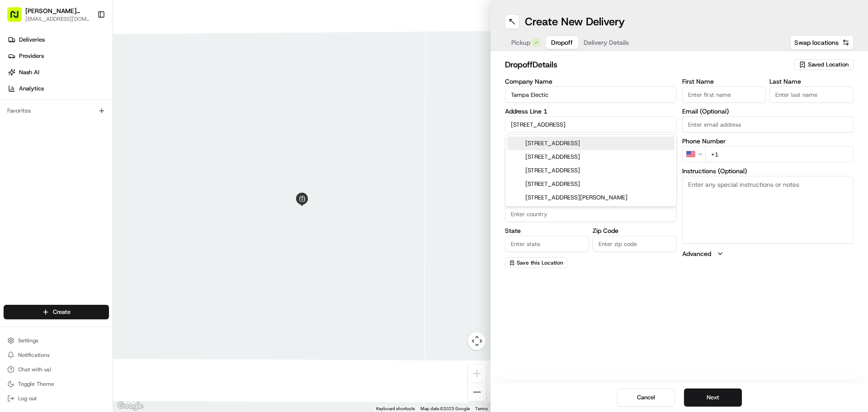  What do you see at coordinates (635, 230) in the screenshot?
I see `label: Zip Code` at bounding box center [635, 230].